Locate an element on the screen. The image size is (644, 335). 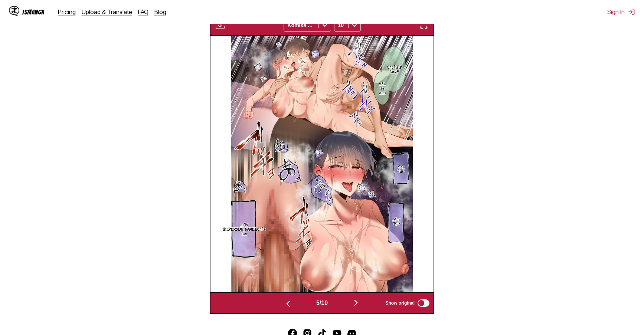
img: Previous page is located at coordinates (288, 304).